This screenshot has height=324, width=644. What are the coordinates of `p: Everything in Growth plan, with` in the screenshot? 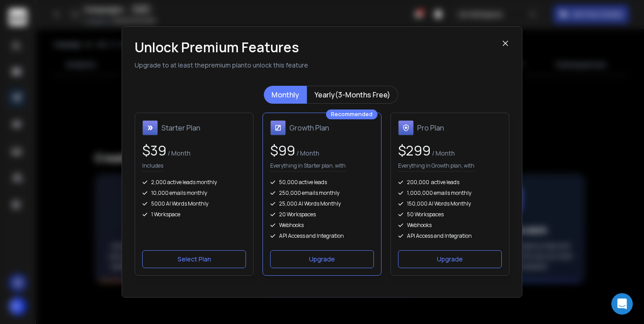 It's located at (436, 167).